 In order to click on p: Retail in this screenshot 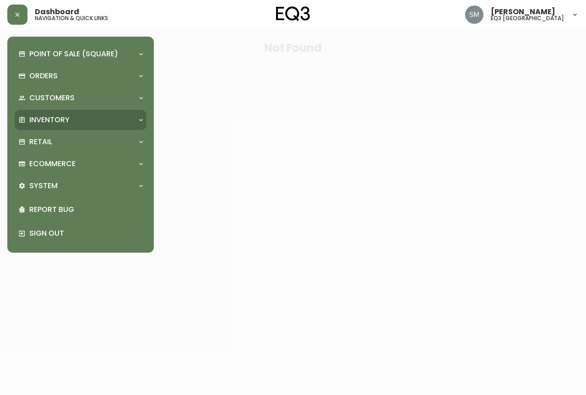, I will do `click(41, 142)`.